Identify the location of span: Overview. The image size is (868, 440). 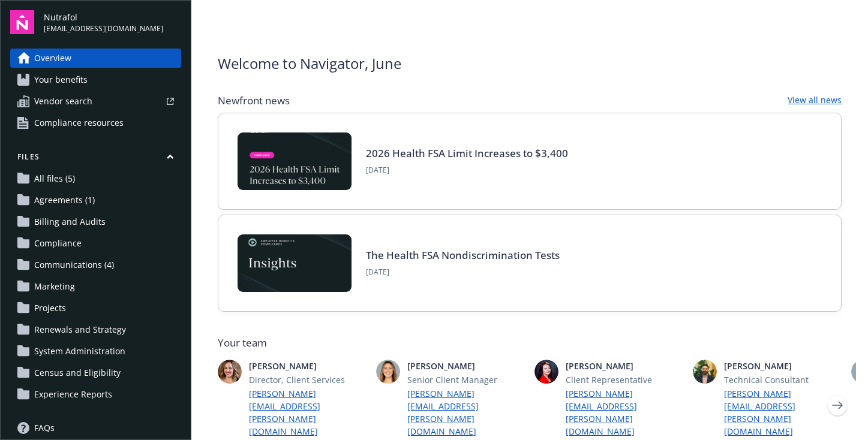
(53, 58).